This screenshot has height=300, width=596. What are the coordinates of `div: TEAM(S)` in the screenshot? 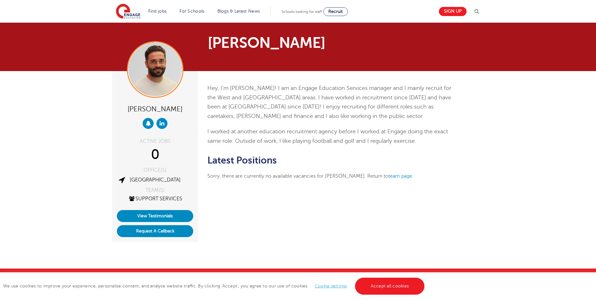 It's located at (155, 190).